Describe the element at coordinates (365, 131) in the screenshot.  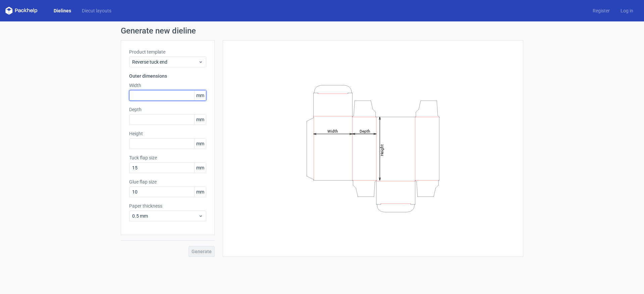
I see `tspan: Depth` at that location.